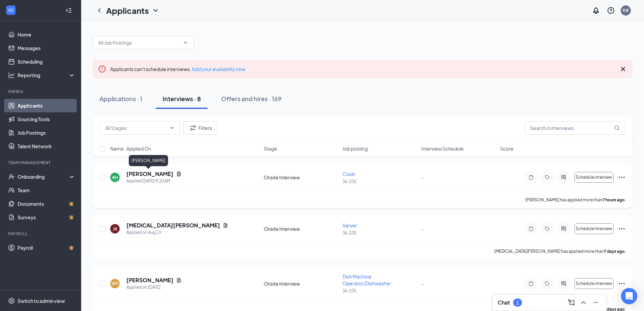 This screenshot has width=644, height=311. Describe the element at coordinates (270, 149) in the screenshot. I see `span: Stage` at that location.